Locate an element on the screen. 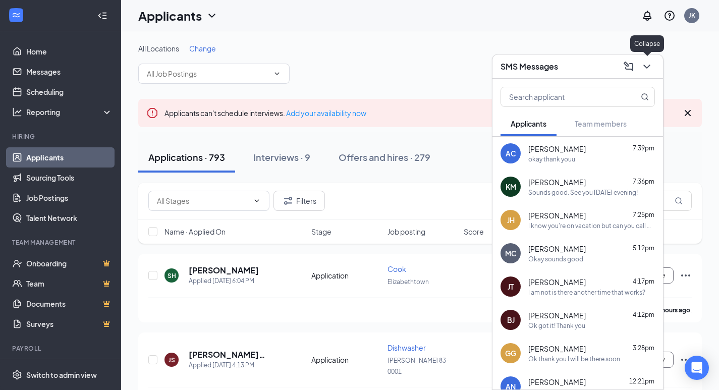 Image resolution: width=719 pixels, height=390 pixels. span: Stage is located at coordinates (322, 232).